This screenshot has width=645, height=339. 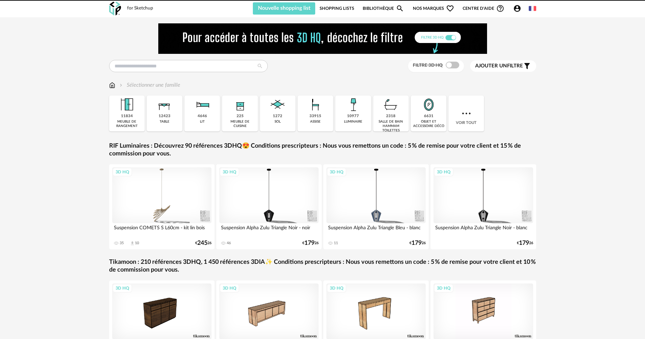 I want to click on div: 46, so click(x=229, y=243).